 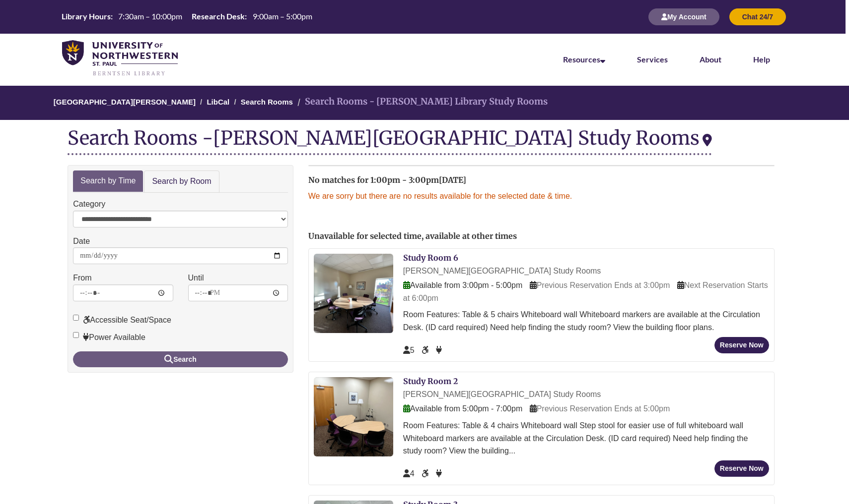 What do you see at coordinates (86, 16) in the screenshot?
I see `th: Library Hours:` at bounding box center [86, 16].